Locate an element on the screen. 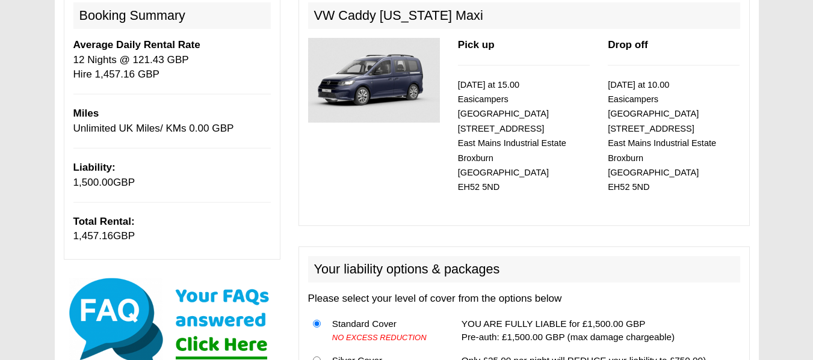  p: Please select your level of cover from the options below is located at coordinates (524, 299).